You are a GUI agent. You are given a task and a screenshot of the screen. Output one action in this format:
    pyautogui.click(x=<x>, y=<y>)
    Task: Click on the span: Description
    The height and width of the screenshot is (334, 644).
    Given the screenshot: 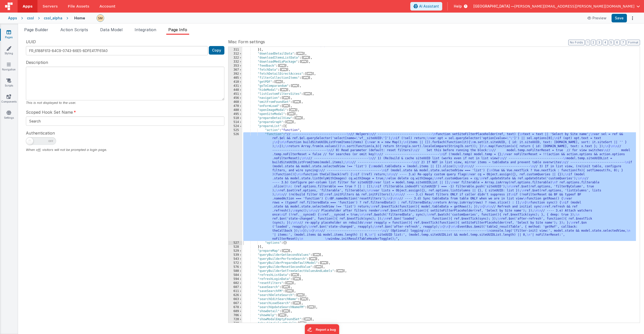 What is the action you would take?
    pyautogui.click(x=37, y=62)
    